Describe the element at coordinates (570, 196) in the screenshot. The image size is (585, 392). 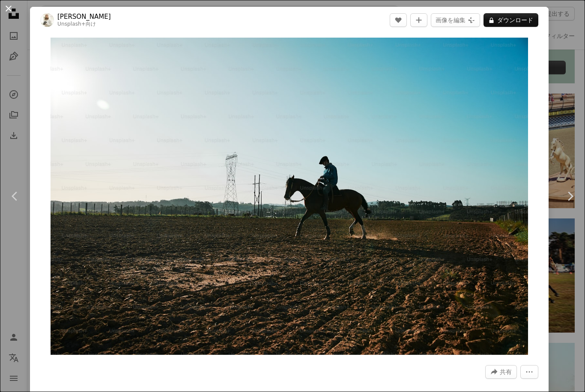
I see `a: 次へ` at that location.